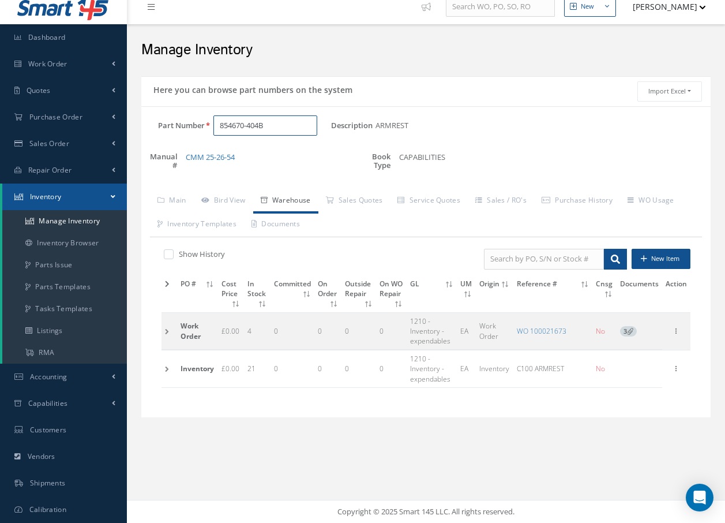 This screenshot has height=523, width=725. Describe the element at coordinates (501, 201) in the screenshot. I see `a: Sales / RO's` at that location.